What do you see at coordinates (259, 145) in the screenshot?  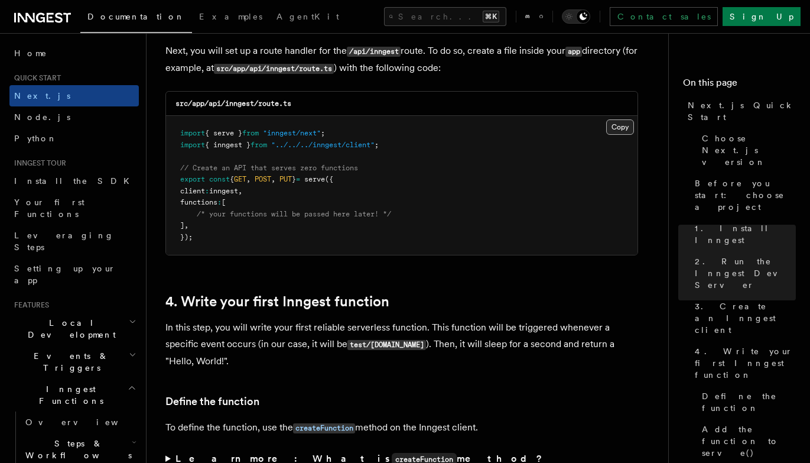 I see `span: from` at bounding box center [259, 145].